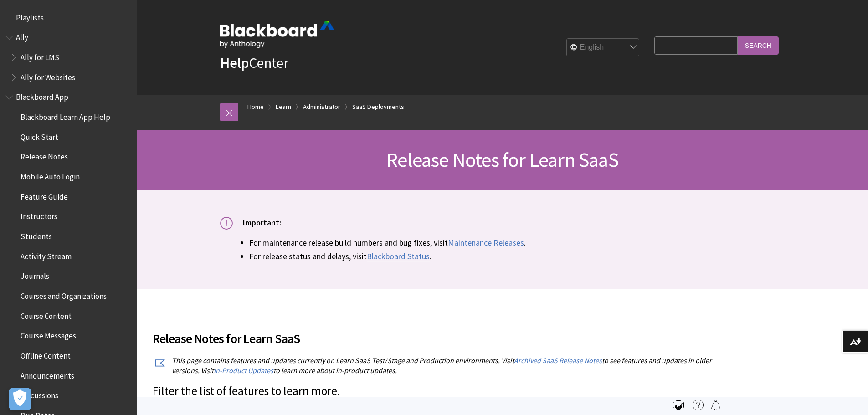 The height and width of the screenshot is (415, 868). I want to click on span: Offline Content, so click(46, 354).